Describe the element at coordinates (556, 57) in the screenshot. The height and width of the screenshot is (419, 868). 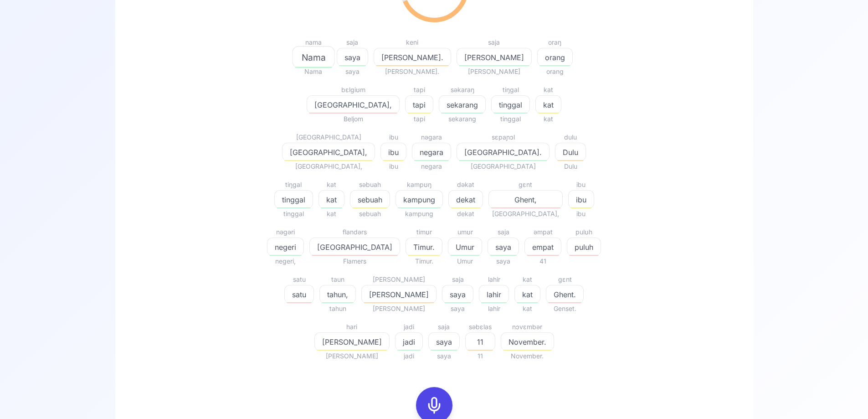
I see `button: orang` at that location.